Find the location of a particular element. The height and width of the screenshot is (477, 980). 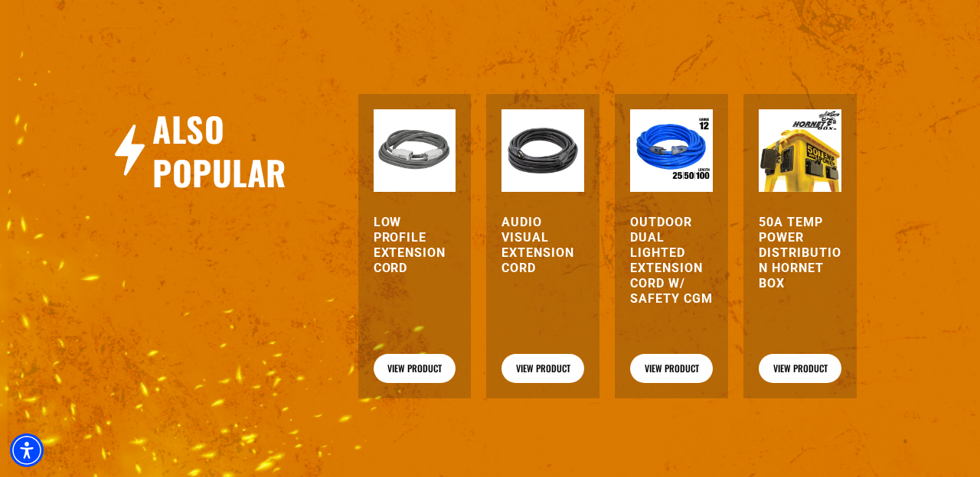

h2: Also Popular is located at coordinates (231, 151).